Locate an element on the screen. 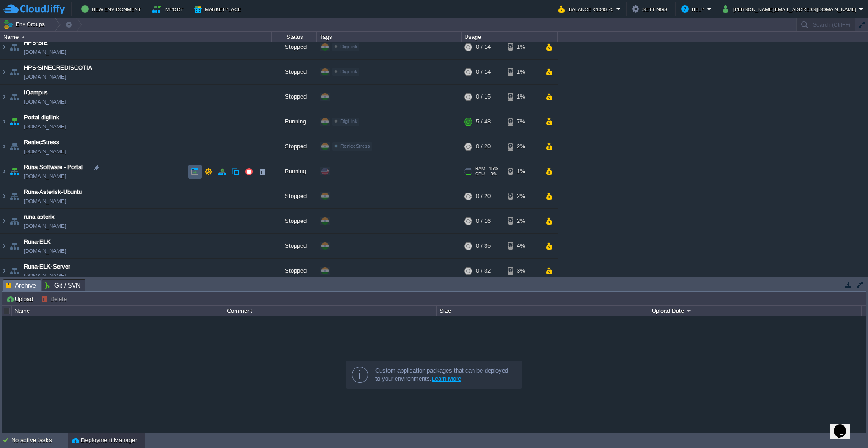 This screenshot has width=868, height=448. div: 7% is located at coordinates (522, 122).